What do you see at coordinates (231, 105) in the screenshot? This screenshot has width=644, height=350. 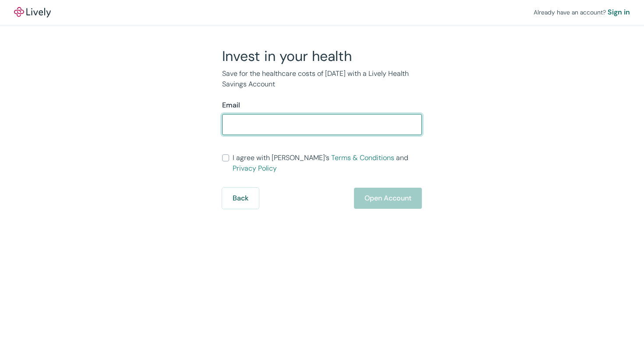 I see `label: Email` at bounding box center [231, 105].